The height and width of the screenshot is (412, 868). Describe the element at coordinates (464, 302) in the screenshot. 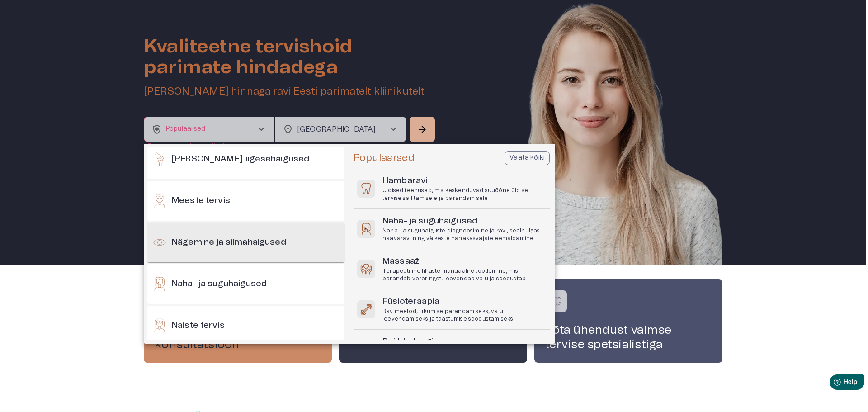

I see `h6: Füsioteraapia` at that location.